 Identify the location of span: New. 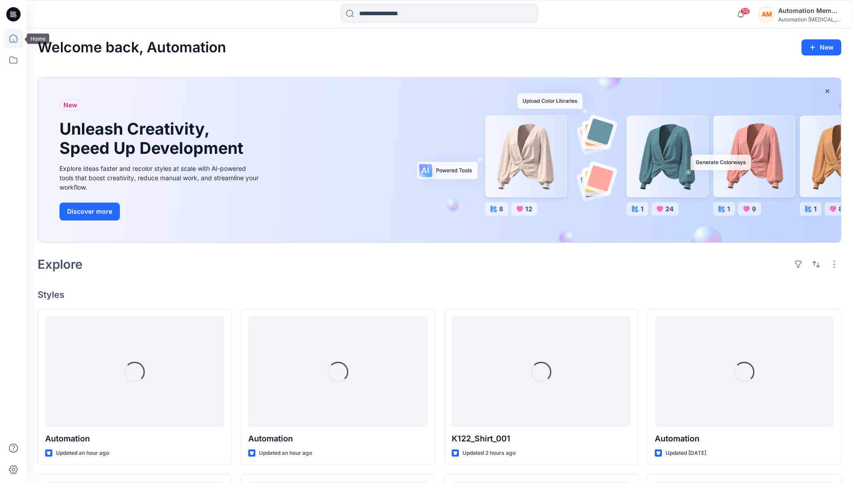
(70, 105).